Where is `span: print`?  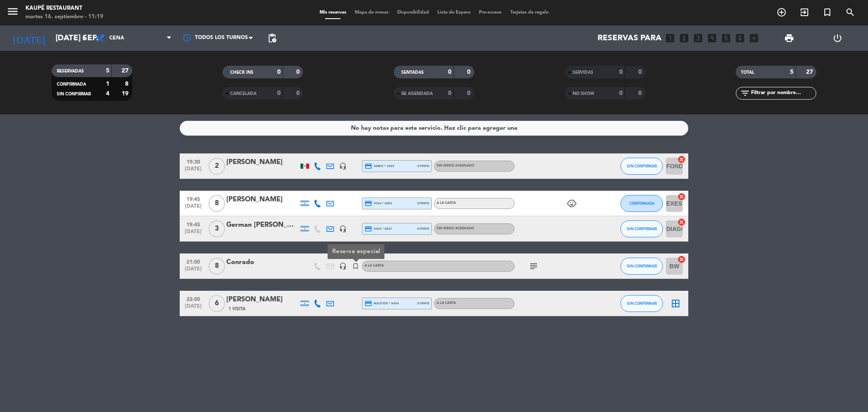 span: print is located at coordinates (789, 38).